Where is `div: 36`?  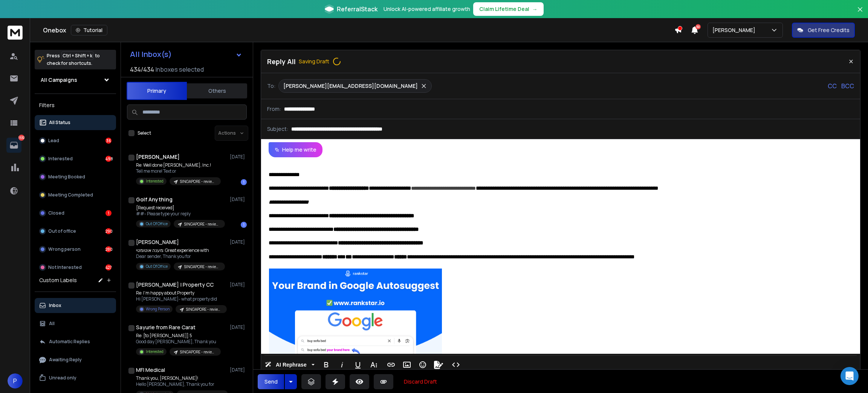
div: 36 is located at coordinates (109, 141).